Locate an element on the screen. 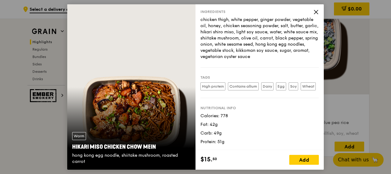 This screenshot has width=391, height=174. div: Warm is located at coordinates (79, 136).